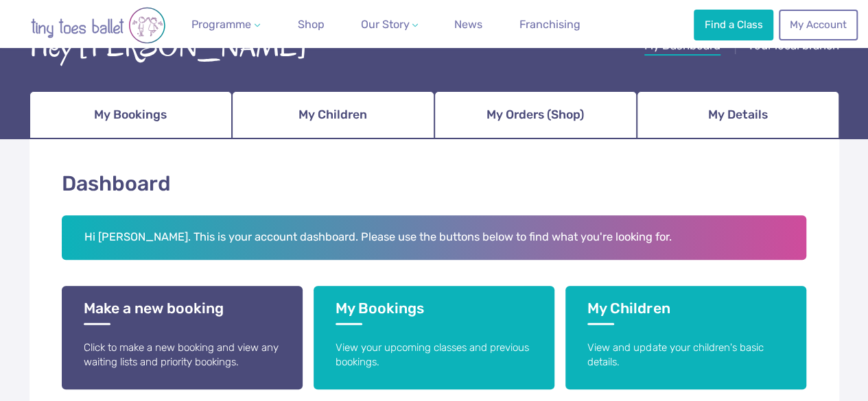 The image size is (868, 401). Describe the element at coordinates (434, 356) in the screenshot. I see `p: View your upcoming classes and previous bookings.` at that location.